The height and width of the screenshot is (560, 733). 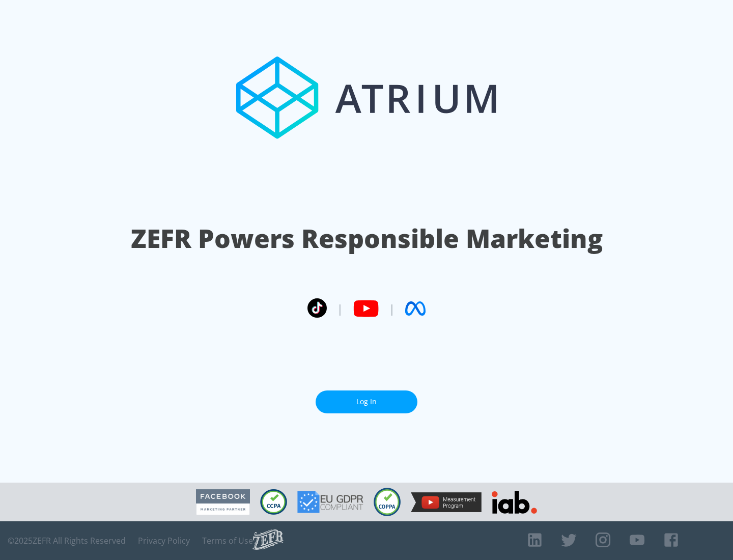 What do you see at coordinates (366, 402) in the screenshot?
I see `a: Log In` at bounding box center [366, 402].